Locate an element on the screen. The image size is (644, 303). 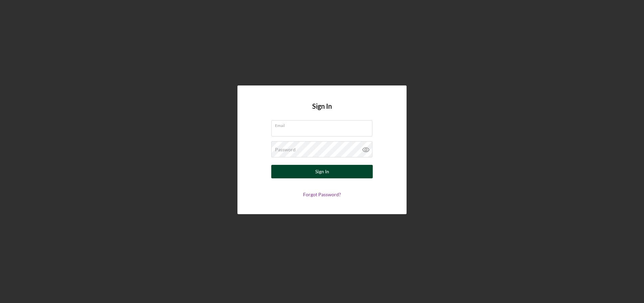
label: Email is located at coordinates (324, 124).